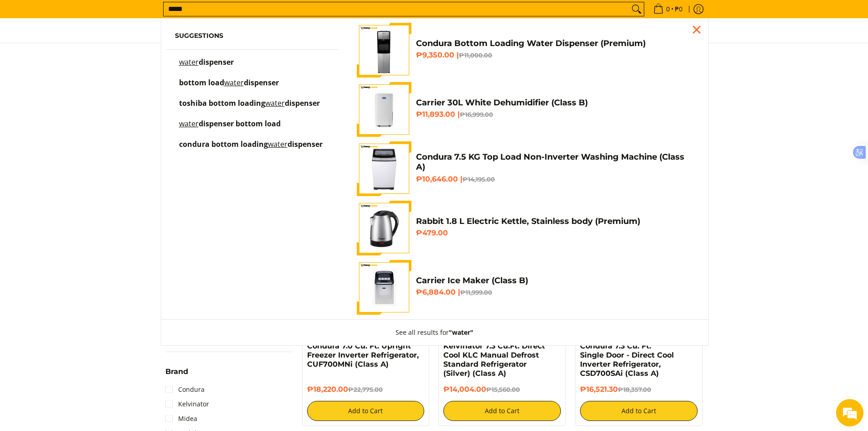 The width and height of the screenshot is (868, 431). What do you see at coordinates (223, 144) in the screenshot?
I see `span: condura bottom loading` at bounding box center [223, 144].